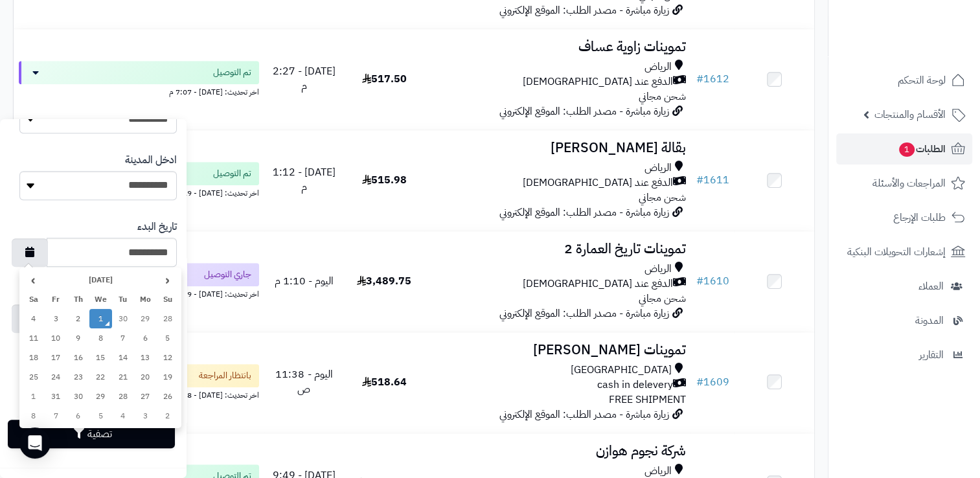 The width and height of the screenshot is (980, 478). What do you see at coordinates (55, 416) in the screenshot?
I see `td: 7` at bounding box center [55, 416].